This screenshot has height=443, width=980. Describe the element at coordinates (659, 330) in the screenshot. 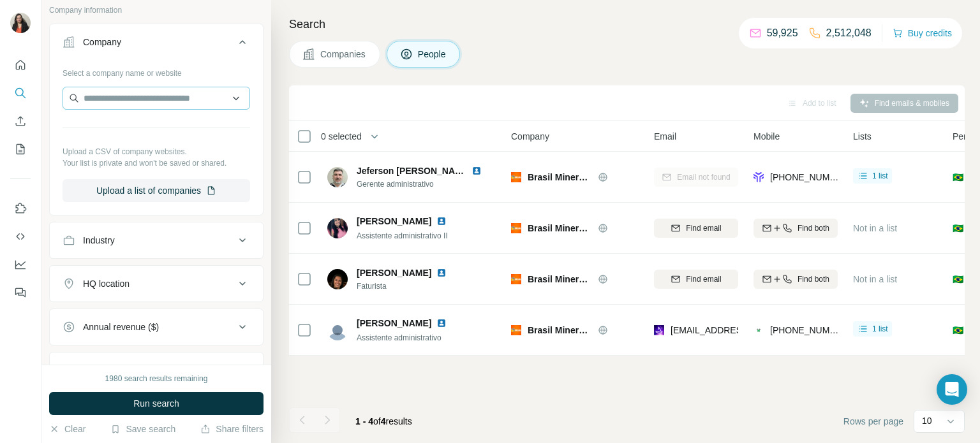

I see `img: provider wiza logo` at that location.